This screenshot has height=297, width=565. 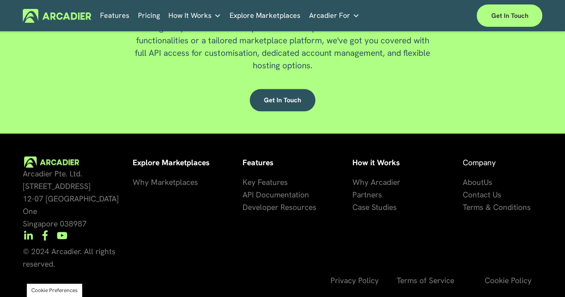 I want to click on div: Chat Widget, so click(x=542, y=275).